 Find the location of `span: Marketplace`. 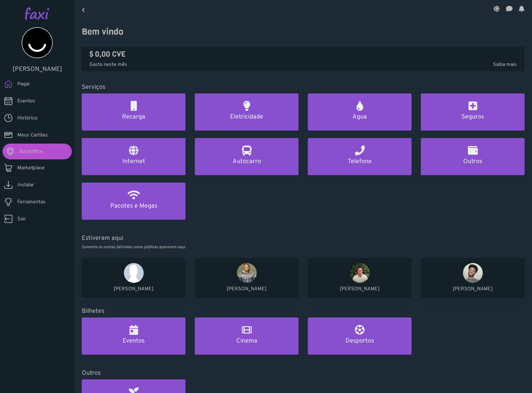

span: Marketplace is located at coordinates (31, 168).